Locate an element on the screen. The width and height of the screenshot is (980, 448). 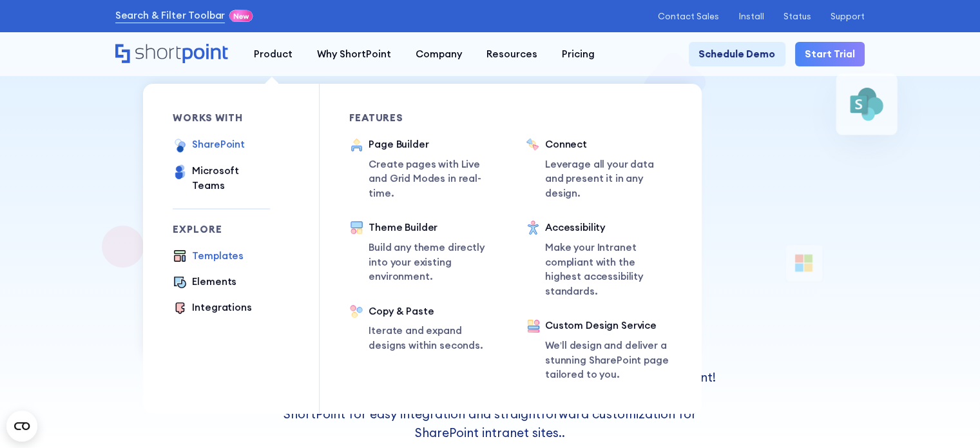
div: Company is located at coordinates (439, 54).